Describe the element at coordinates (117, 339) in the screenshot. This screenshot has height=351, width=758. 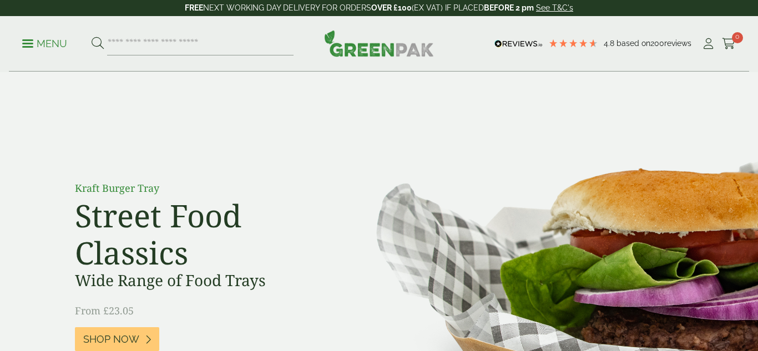
I see `a: Shop Now` at that location.